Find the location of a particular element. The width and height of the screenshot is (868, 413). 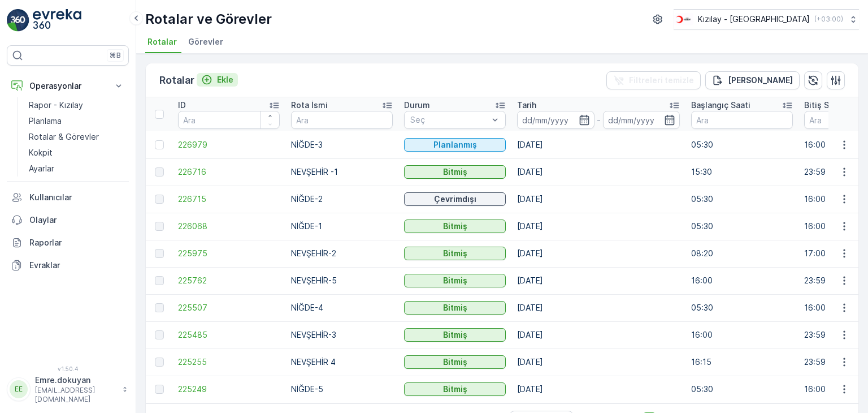

p: NİĞDE-2 is located at coordinates (342, 199).